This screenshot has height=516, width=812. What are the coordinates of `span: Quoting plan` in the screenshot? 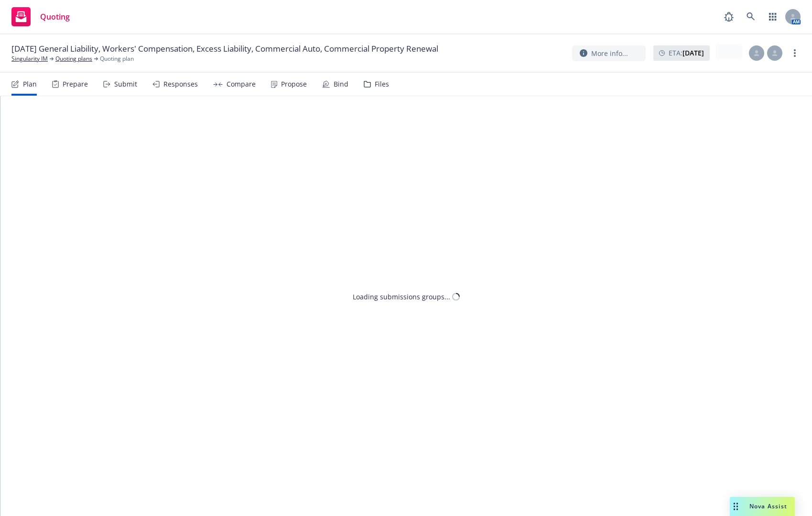 It's located at (117, 59).